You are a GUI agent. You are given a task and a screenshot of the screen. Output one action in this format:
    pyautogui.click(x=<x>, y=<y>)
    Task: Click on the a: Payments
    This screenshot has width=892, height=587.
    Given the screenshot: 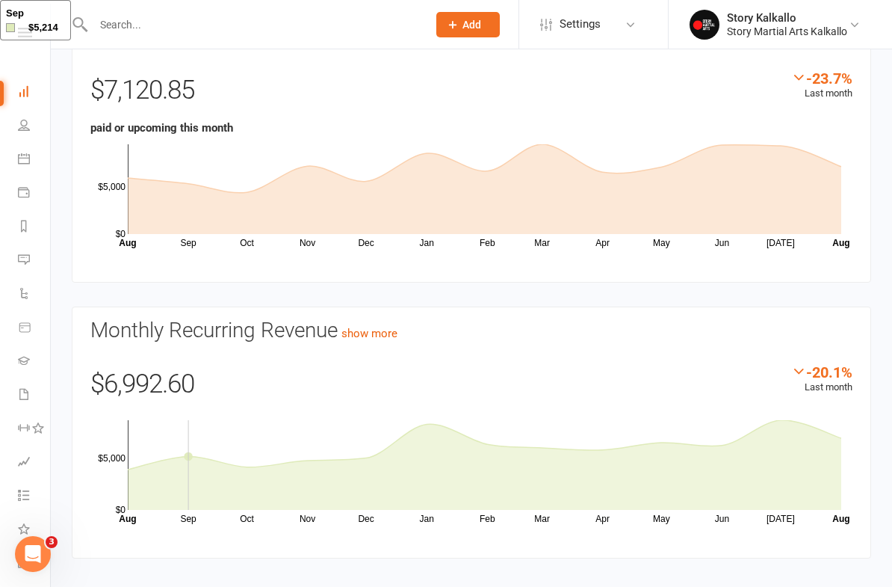 What is the action you would take?
    pyautogui.click(x=34, y=194)
    